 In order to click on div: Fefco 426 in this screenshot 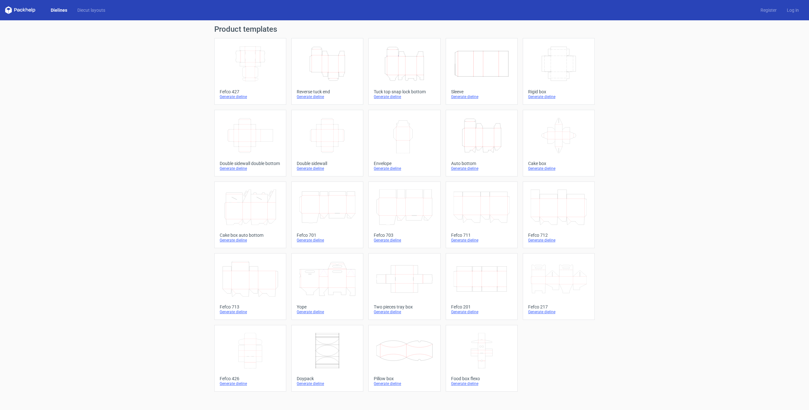, I will do `click(250, 378)`.